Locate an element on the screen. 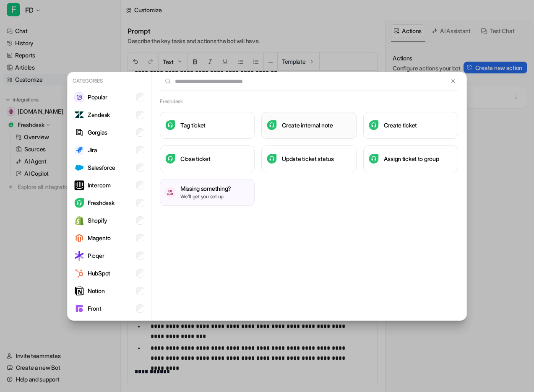  img: Create internal note is located at coordinates (272, 125).